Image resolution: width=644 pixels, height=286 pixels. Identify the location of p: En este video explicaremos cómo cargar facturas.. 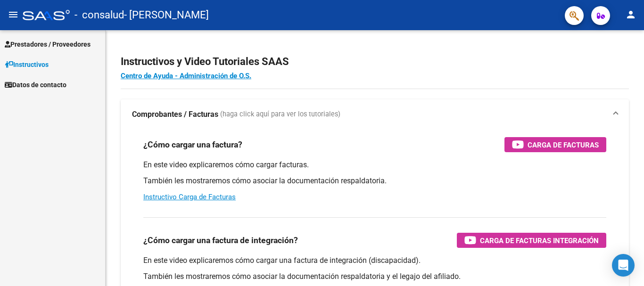
(374, 165).